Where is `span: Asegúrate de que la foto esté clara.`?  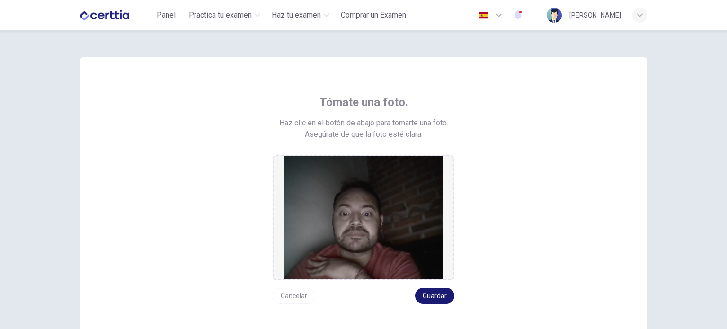 span: Asegúrate de que la foto esté clara. is located at coordinates (364, 134).